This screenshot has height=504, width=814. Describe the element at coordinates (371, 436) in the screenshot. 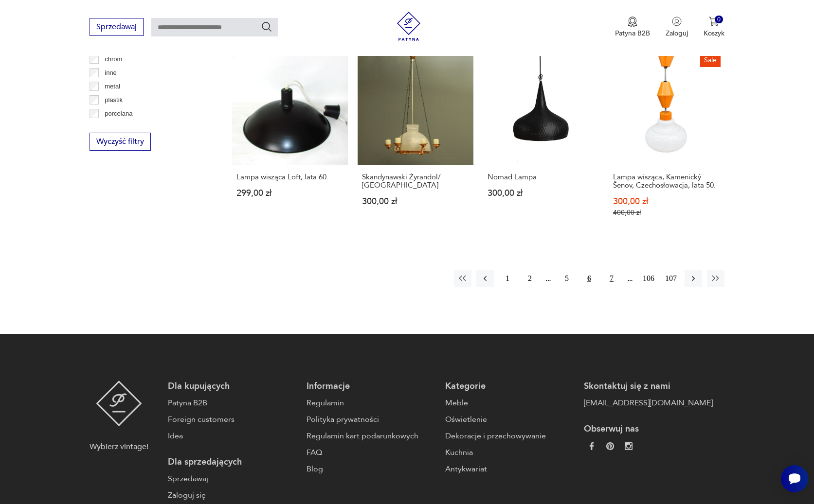

I see `a: Regulamin kart podarunkowych` at that location.